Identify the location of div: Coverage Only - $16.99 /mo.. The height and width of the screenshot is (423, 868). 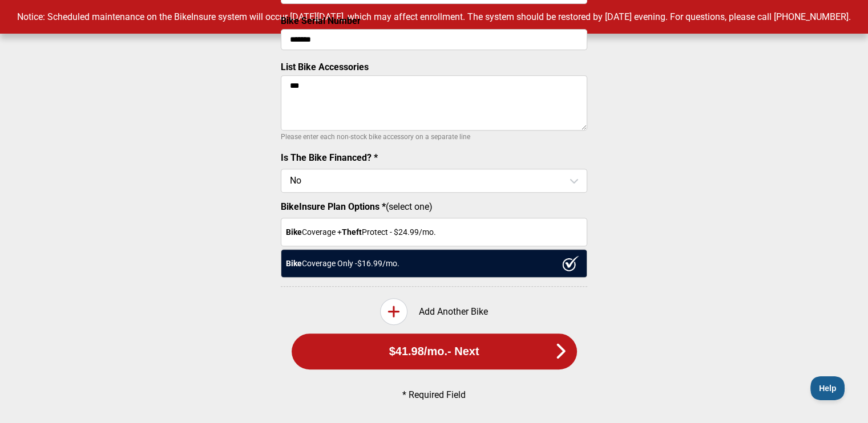
(434, 264).